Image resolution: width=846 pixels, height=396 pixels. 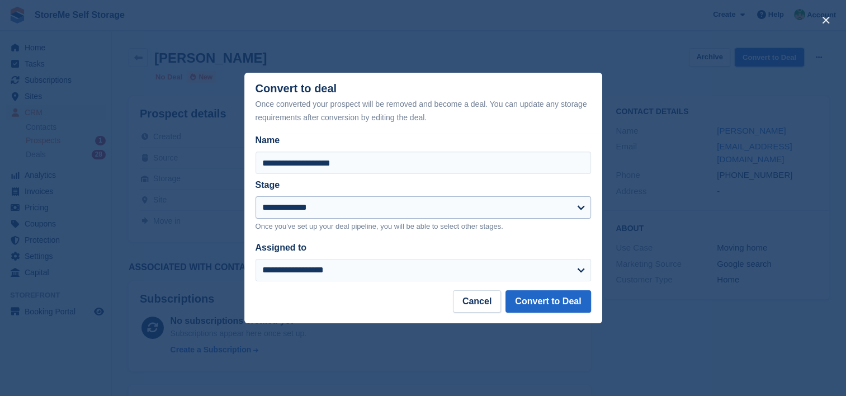 I want to click on div: Convert to deal, so click(x=423, y=103).